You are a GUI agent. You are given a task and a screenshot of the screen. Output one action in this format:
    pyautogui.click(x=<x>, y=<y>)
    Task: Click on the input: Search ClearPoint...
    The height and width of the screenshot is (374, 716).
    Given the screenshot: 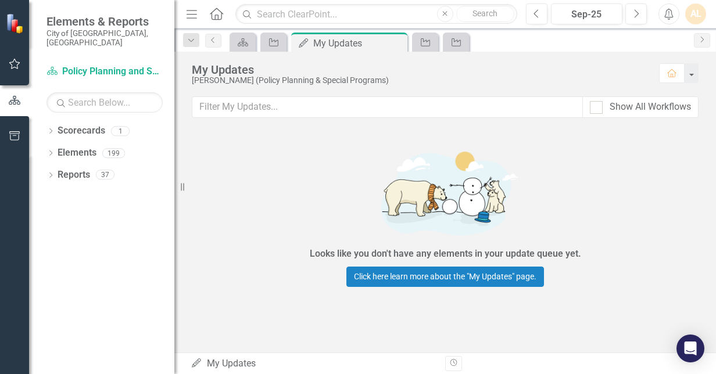 What is the action you would take?
    pyautogui.click(x=376, y=14)
    